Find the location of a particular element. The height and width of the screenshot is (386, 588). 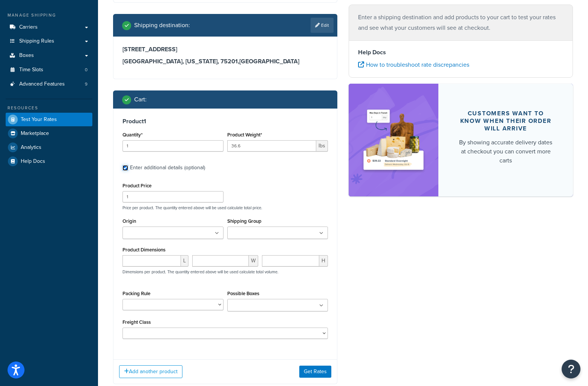

a: Carriers is located at coordinates (49, 27).